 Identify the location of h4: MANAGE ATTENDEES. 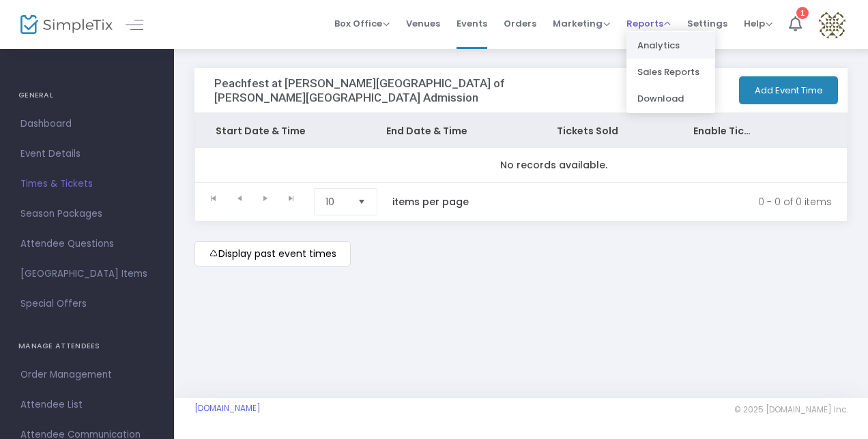
(87, 346).